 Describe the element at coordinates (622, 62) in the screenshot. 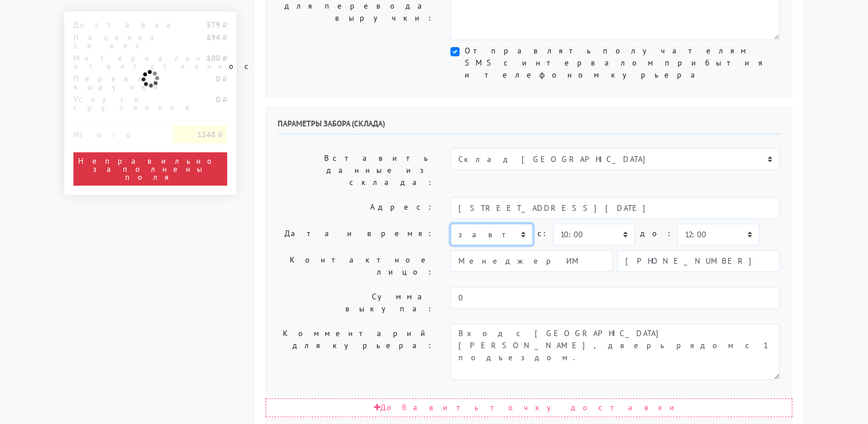

I see `label: Отправлять получателям SMS с интервалом прибытия и телефоном курьера` at that location.